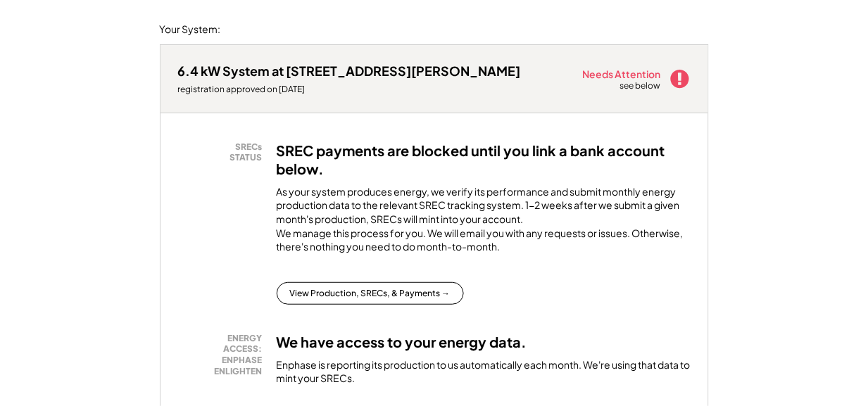 This screenshot has height=406, width=868. Describe the element at coordinates (370, 293) in the screenshot. I see `button: View Production, SRECs, & Payments →` at that location.